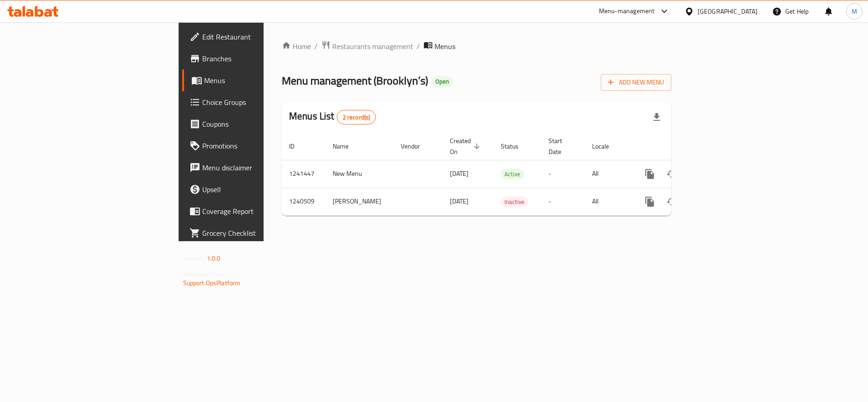  What do you see at coordinates (507, 174) in the screenshot?
I see `table: enhanced table` at bounding box center [507, 174].